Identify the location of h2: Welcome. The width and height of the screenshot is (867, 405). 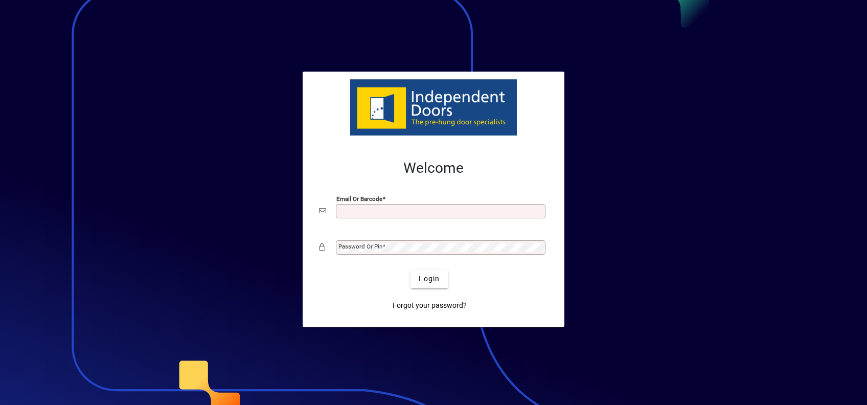
(433, 168).